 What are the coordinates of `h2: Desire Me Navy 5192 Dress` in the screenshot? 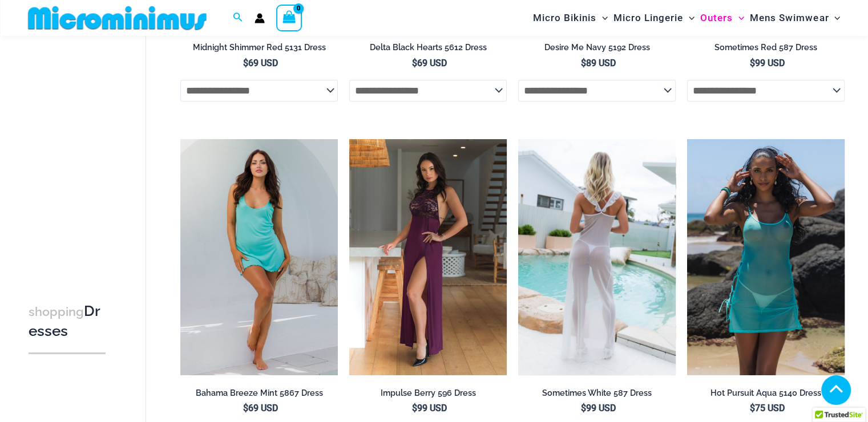 It's located at (597, 47).